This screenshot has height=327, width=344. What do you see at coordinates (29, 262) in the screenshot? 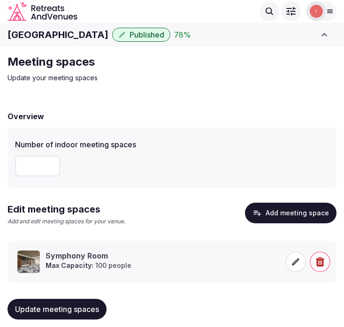
I see `img: Symphony Room` at bounding box center [29, 262].